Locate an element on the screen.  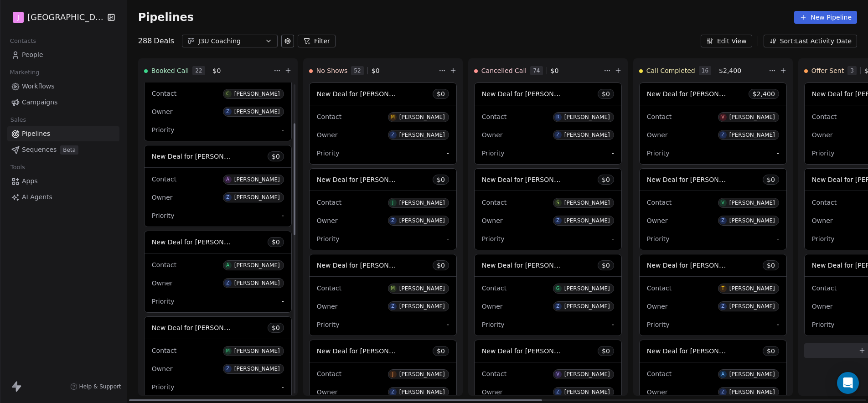
span: AI Agents is located at coordinates (37, 197).